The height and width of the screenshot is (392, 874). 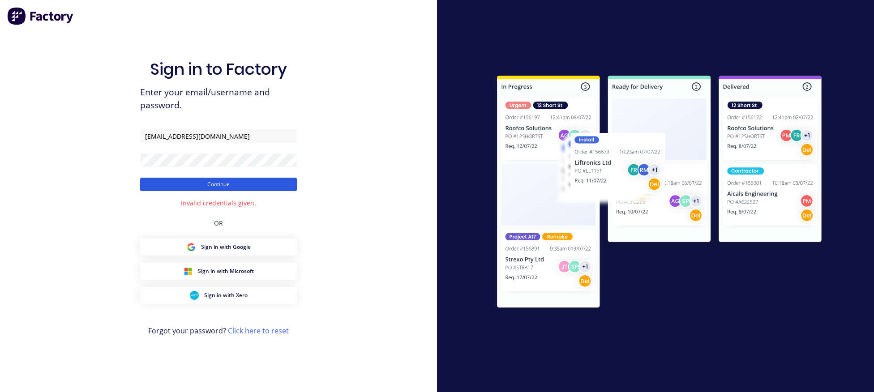 I want to click on img: Sign in, so click(x=659, y=193).